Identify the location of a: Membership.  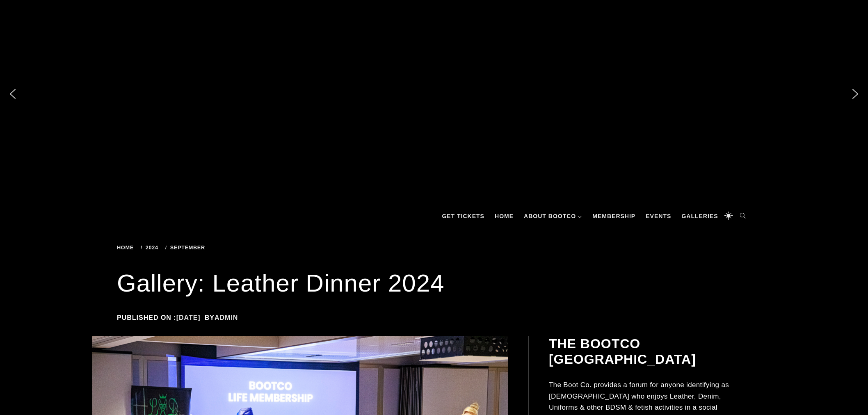
(614, 216).